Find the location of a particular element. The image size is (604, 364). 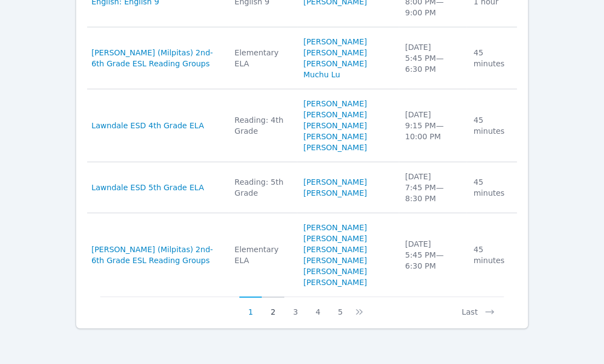

div: Reading: 4th Grade is located at coordinates (262, 125).